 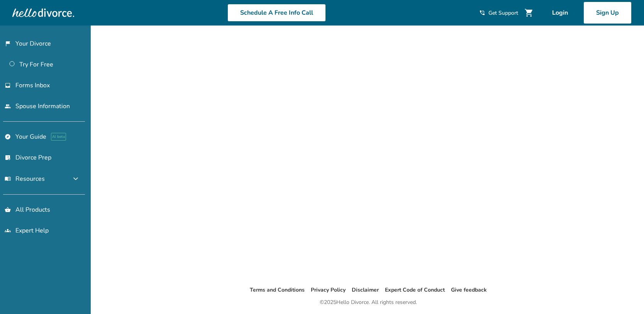 What do you see at coordinates (76, 179) in the screenshot?
I see `span: expand_more` at bounding box center [76, 179].